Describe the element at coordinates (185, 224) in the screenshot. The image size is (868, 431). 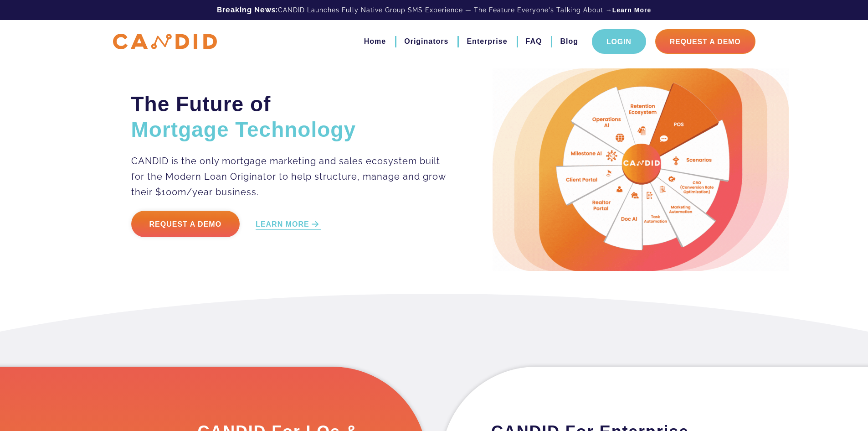
I see `a: Request a Demo` at that location.